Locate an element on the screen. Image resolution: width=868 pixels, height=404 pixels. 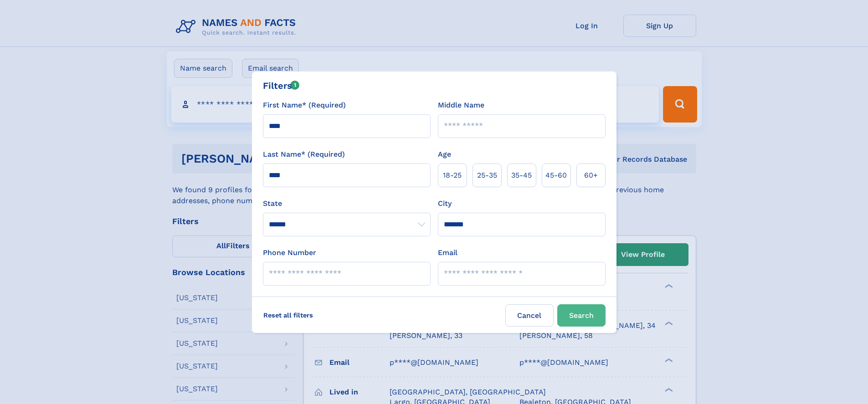
label: Last Name* (Required) is located at coordinates (304, 155).